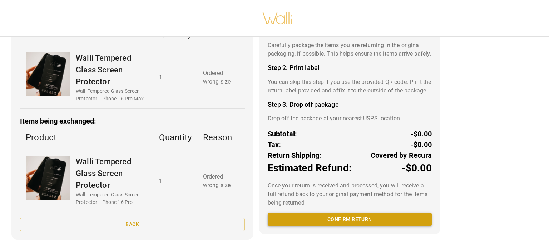 The height and width of the screenshot is (251, 549). Describe the element at coordinates (349, 86) in the screenshot. I see `p: You can skip this step if you use the provided QR code. Print the return label provided and affix...` at that location.